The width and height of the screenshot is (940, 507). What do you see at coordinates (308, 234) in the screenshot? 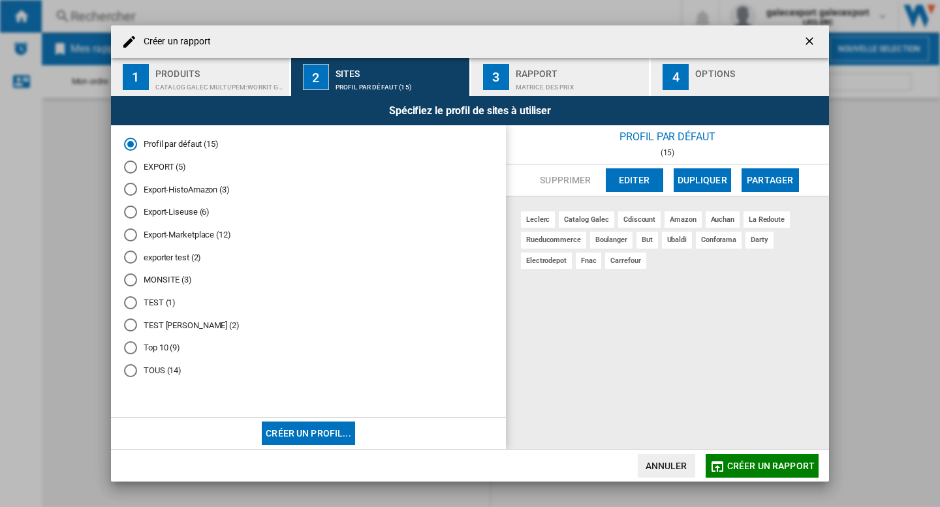
I see `md-radio-button: Export-Marketplace (12)` at bounding box center [308, 234].